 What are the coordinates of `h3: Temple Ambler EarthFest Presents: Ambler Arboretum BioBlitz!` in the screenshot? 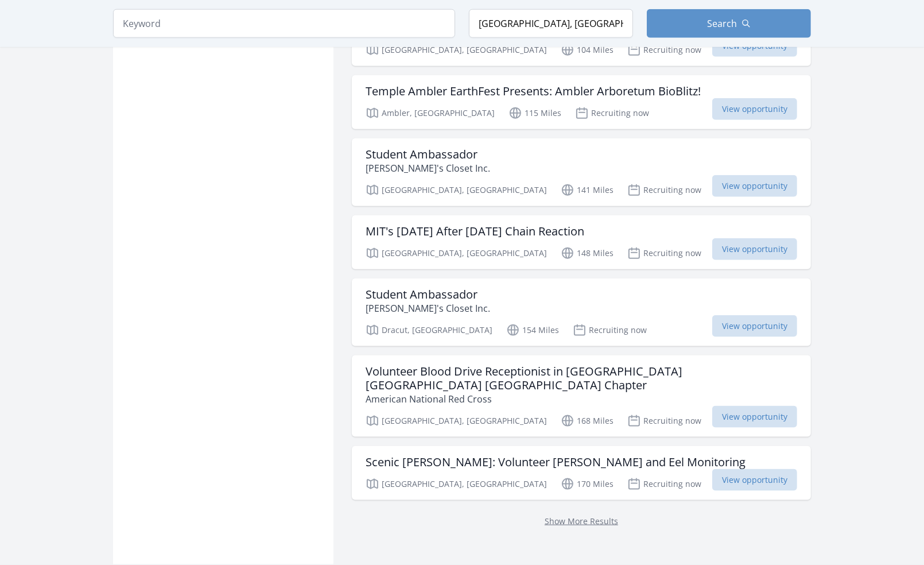 It's located at (533, 91).